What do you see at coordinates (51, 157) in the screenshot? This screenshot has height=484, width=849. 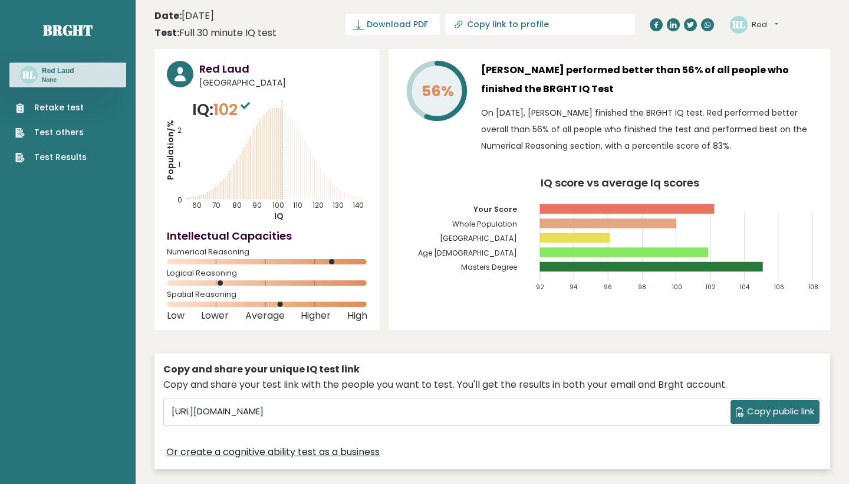 I see `a: Test Results` at bounding box center [51, 157].